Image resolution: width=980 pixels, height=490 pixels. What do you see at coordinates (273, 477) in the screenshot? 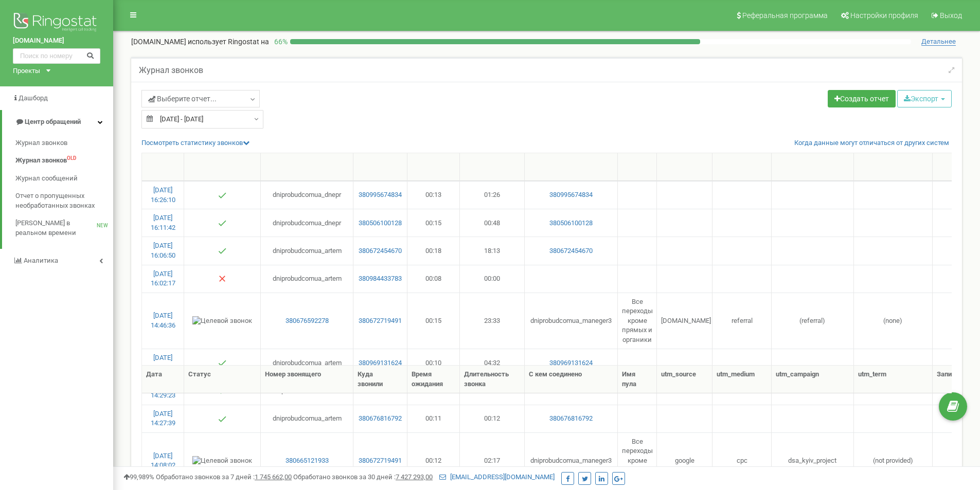
I see `u: 1 745 662,00` at bounding box center [273, 477].